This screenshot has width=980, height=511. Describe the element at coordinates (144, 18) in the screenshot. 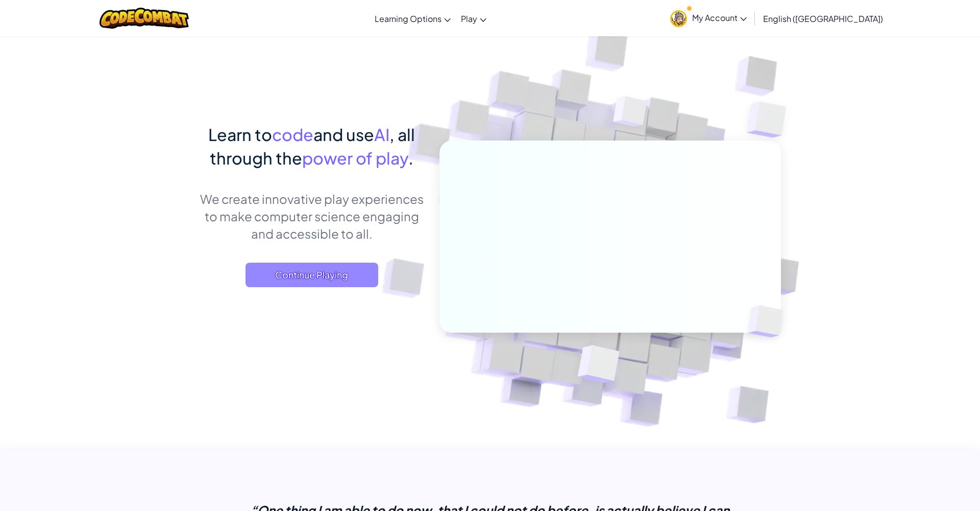

I see `a: CodeCombat logo` at that location.